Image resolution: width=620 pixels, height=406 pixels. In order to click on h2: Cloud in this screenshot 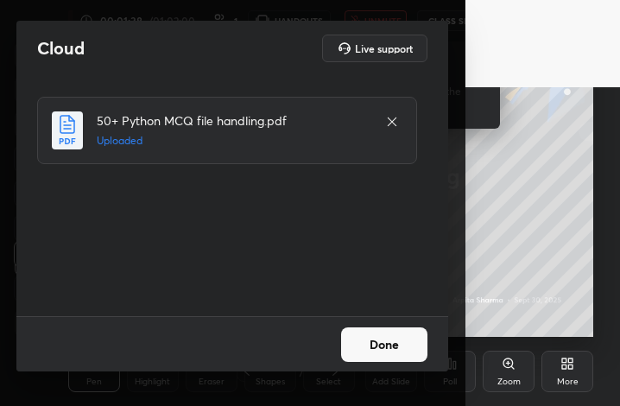, I will do `click(60, 48)`.